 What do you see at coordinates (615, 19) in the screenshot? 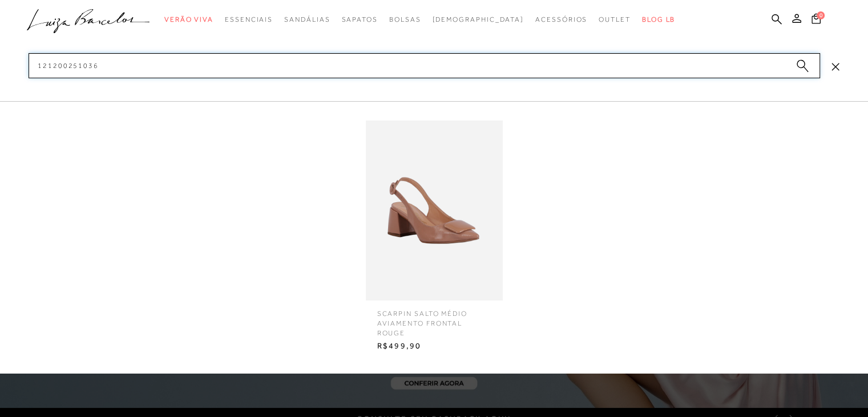
I see `span: Outlet` at bounding box center [615, 19].